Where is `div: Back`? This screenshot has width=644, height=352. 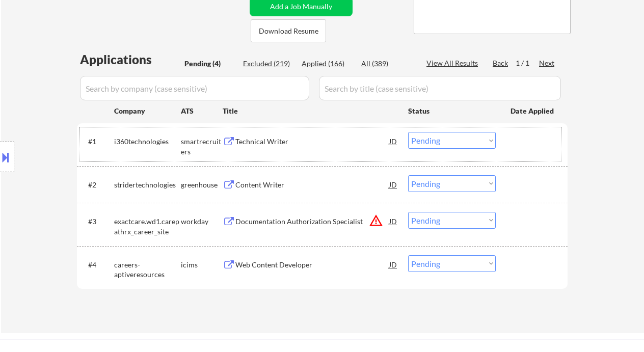 div: Back is located at coordinates (501, 63).